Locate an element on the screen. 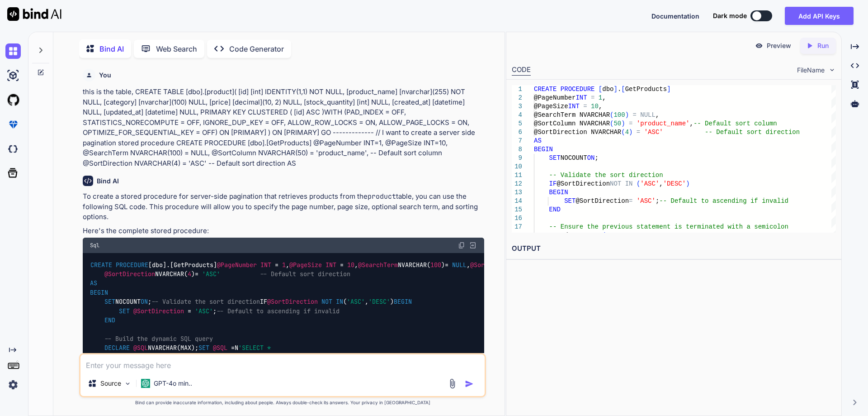 Image resolution: width=868 pixels, height=416 pixels. span: @SearchTerm NVARCHAR is located at coordinates (571, 115).